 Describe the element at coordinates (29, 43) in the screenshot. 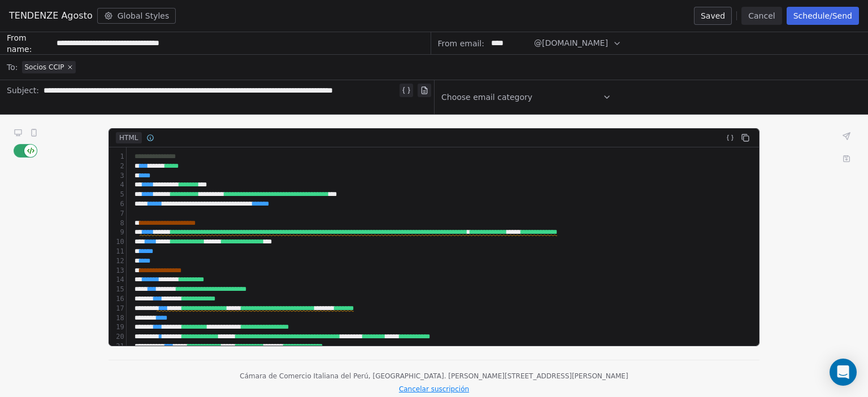

I see `span: From name:` at that location.